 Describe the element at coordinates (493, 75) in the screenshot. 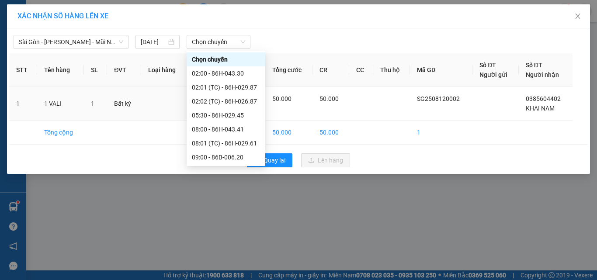

I see `span: Người gửi` at that location.